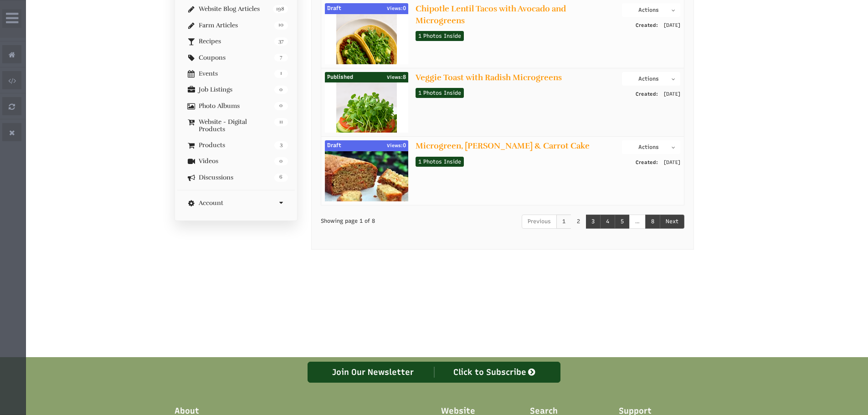 The width and height of the screenshot is (868, 415). Describe the element at coordinates (236, 125) in the screenshot. I see `a: 11 Website - Digital Products` at that location.